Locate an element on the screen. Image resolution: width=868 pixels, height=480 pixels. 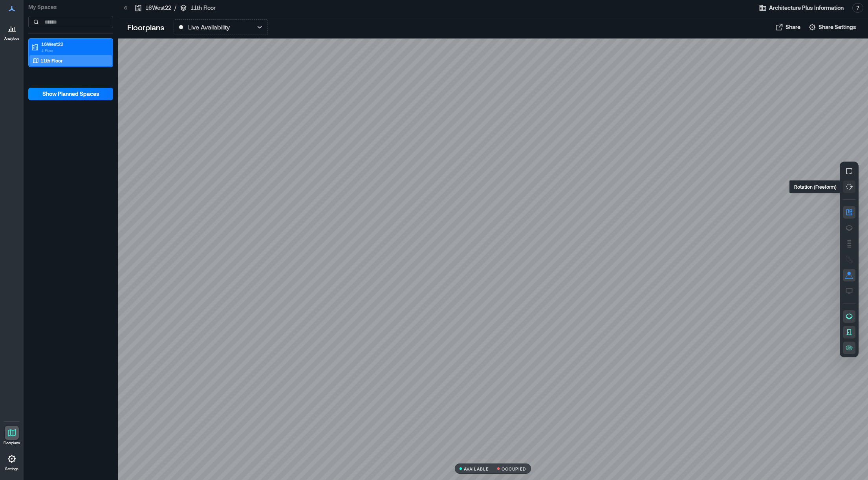
span: Share is located at coordinates (793, 27).